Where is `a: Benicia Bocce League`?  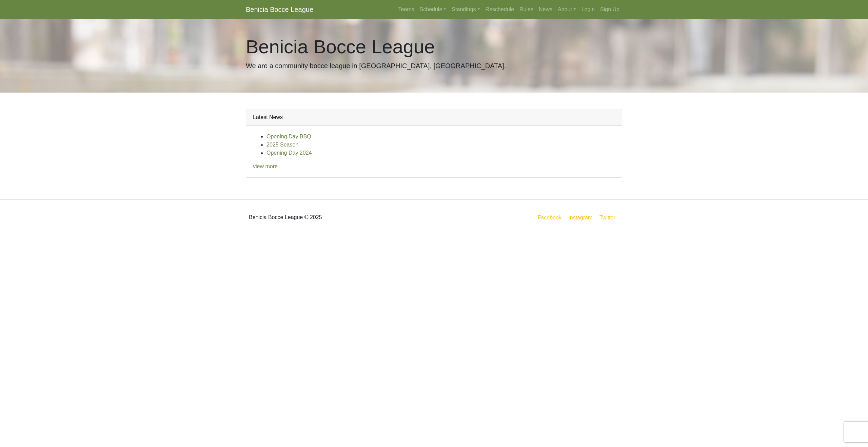
a: Benicia Bocce League is located at coordinates (280, 10).